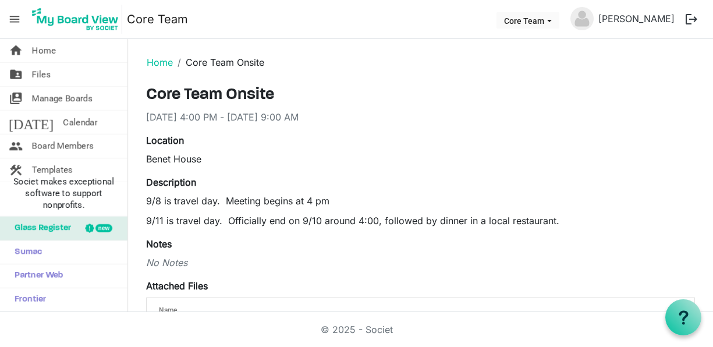 Image resolution: width=713 pixels, height=347 pixels. Describe the element at coordinates (16, 170) in the screenshot. I see `span: construction` at that location.